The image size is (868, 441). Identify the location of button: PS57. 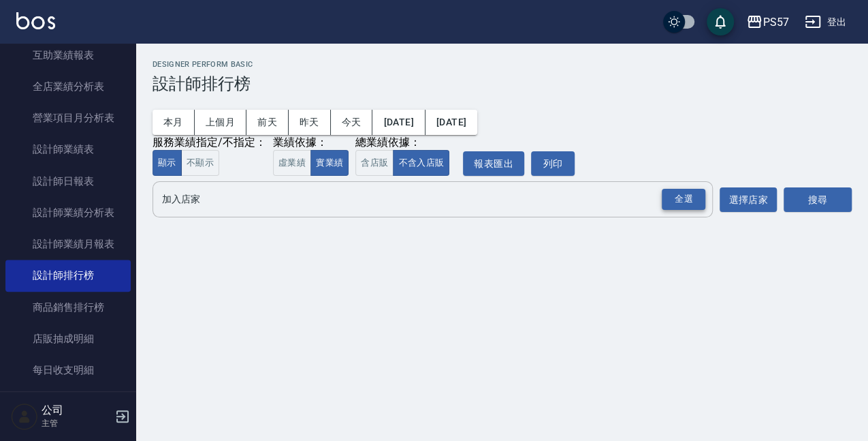
(767, 22).